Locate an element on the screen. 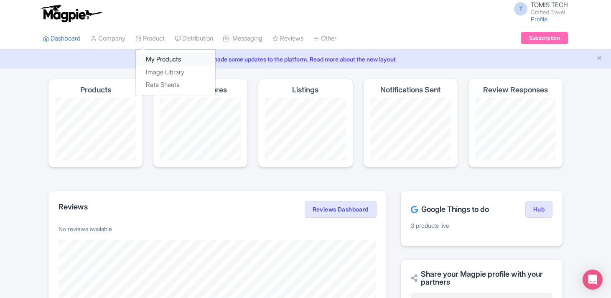  a: Product is located at coordinates (150, 38).